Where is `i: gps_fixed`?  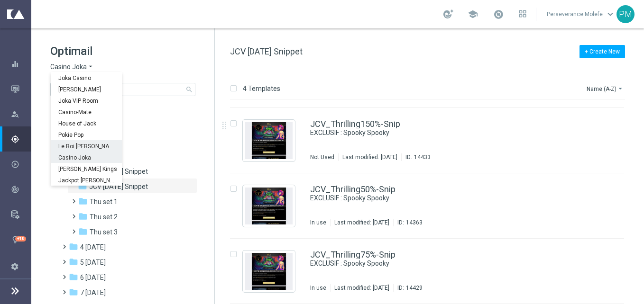 i: gps_fixed is located at coordinates (15, 139).